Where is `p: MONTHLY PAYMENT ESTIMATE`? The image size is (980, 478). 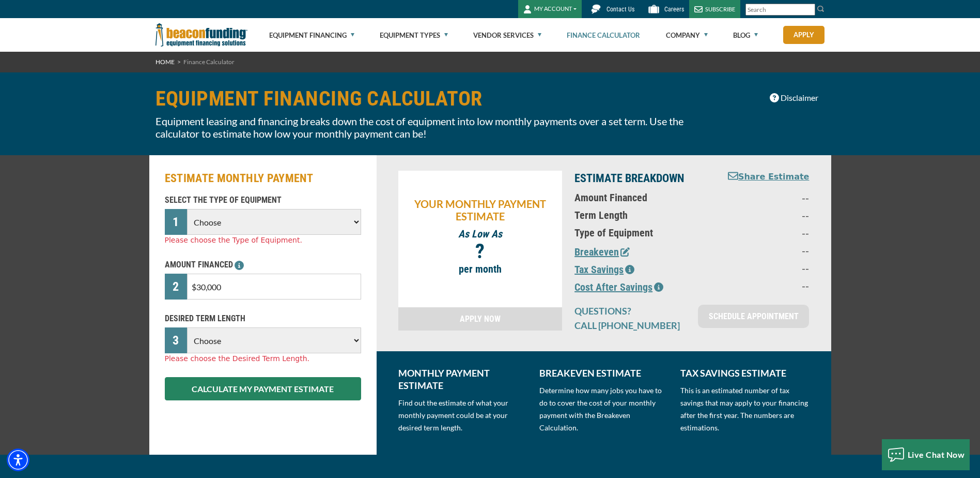 p: MONTHLY PAYMENT ESTIMATE is located at coordinates (462, 379).